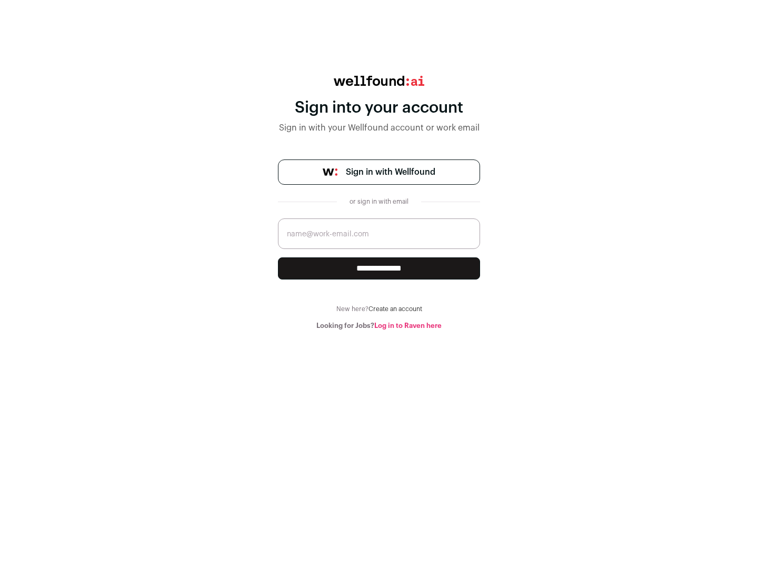 The width and height of the screenshot is (758, 579). Describe the element at coordinates (391, 172) in the screenshot. I see `span: Sign in with Wellfound` at that location.